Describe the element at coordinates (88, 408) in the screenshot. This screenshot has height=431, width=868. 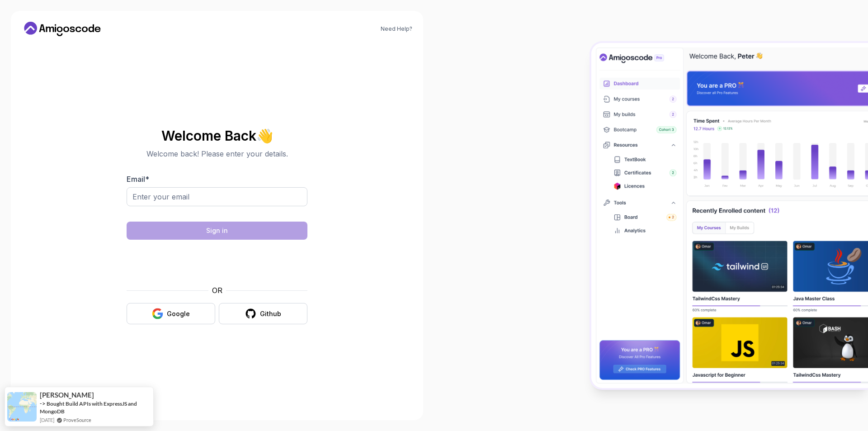
I see `a: Bought Build APIs with ExpressJS and MongoDB` at that location.